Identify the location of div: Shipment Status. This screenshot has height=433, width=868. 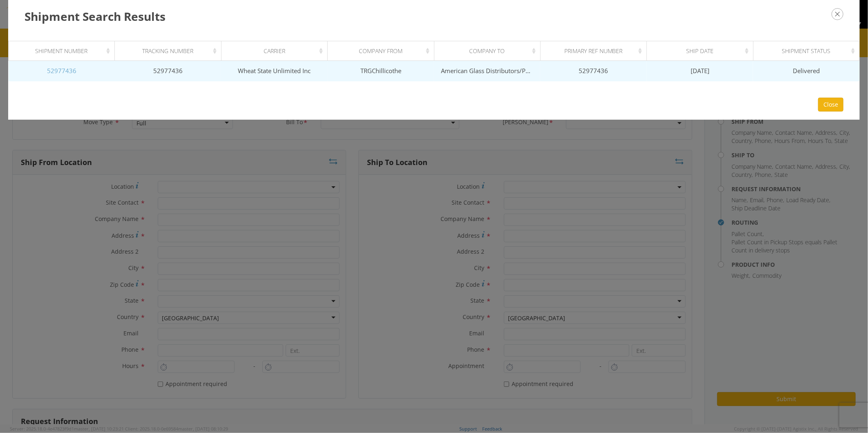
(809, 51).